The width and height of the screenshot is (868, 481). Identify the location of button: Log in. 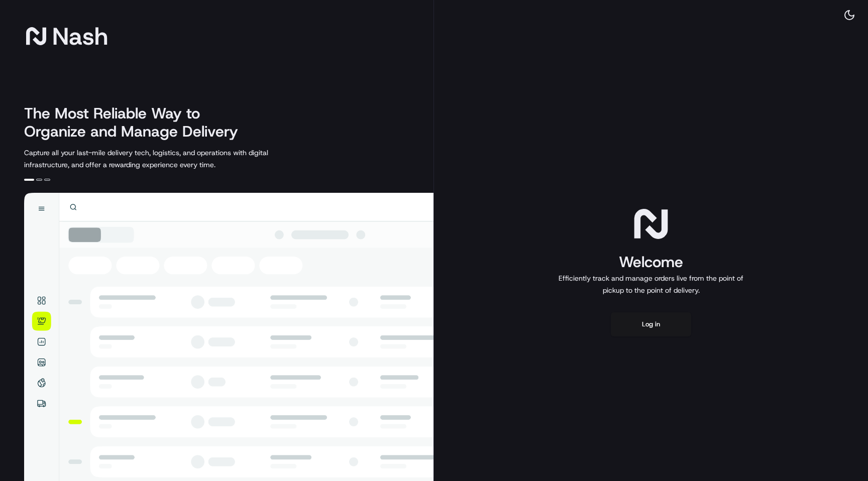
(651, 325).